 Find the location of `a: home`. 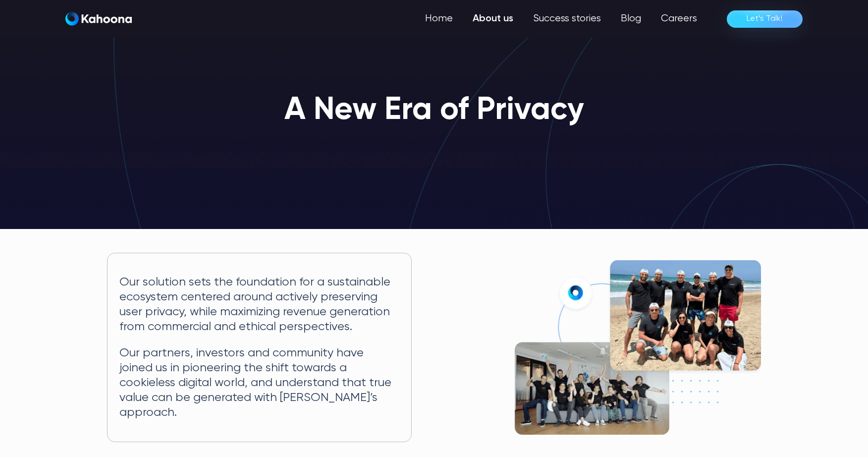

a: home is located at coordinates (98, 19).